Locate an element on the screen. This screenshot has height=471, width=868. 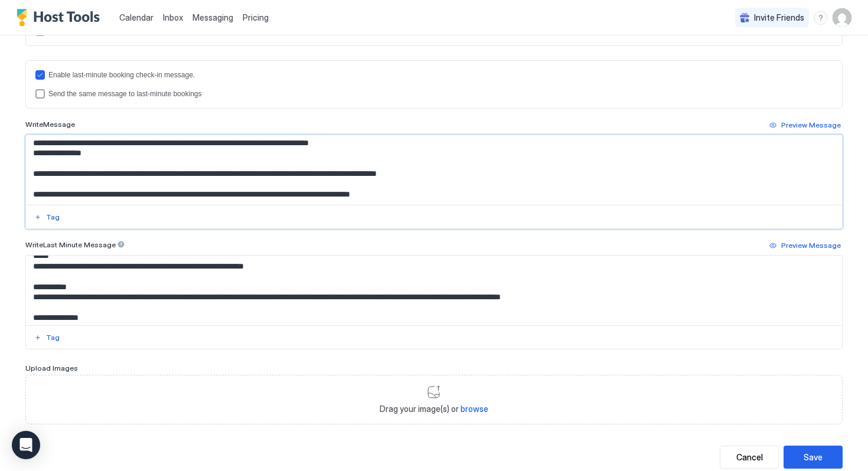
div: Open Intercom Messenger is located at coordinates (26, 444).